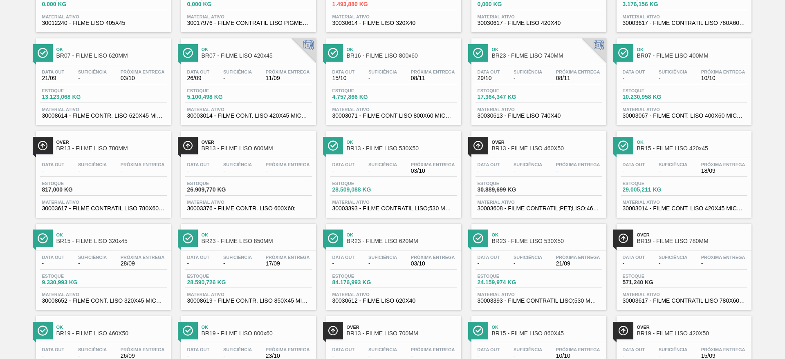  I want to click on span: 30003608 - FILME CONTRATIL;PET;LISO;460MM;PISTA 50, so click(539, 208).